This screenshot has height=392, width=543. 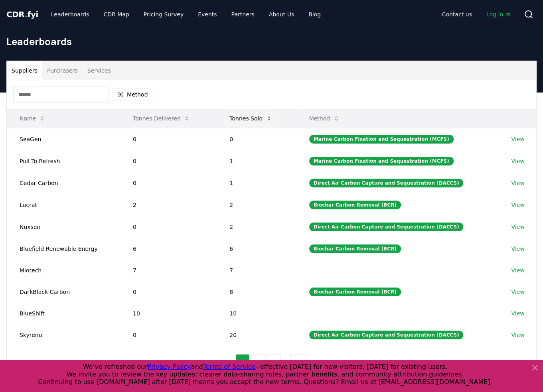 What do you see at coordinates (256, 292) in the screenshot?
I see `td: 8` at bounding box center [256, 292].